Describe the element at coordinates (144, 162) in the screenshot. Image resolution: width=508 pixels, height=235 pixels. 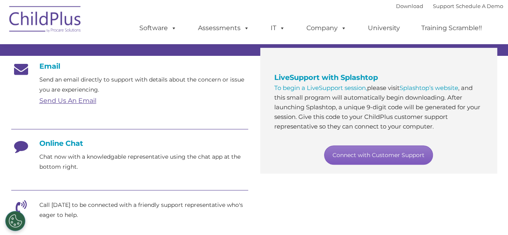
I see `p: Chat now with a knowledgable representative using the chat app at the bottom right.` at that location.